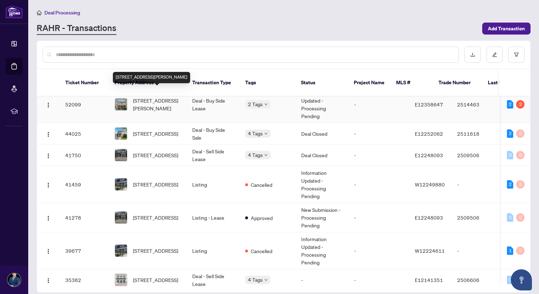  What do you see at coordinates (516, 55) in the screenshot?
I see `button: filter` at bounding box center [516, 55].